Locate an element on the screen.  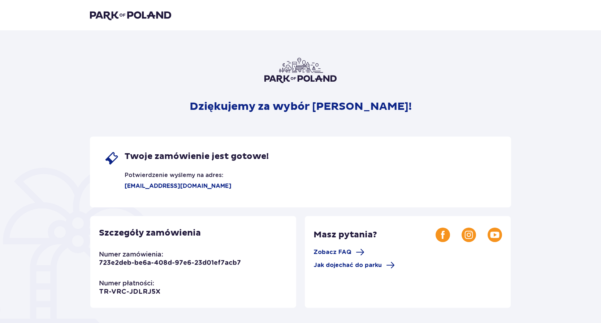
a: Jak dojechać do parku is located at coordinates (354, 265).